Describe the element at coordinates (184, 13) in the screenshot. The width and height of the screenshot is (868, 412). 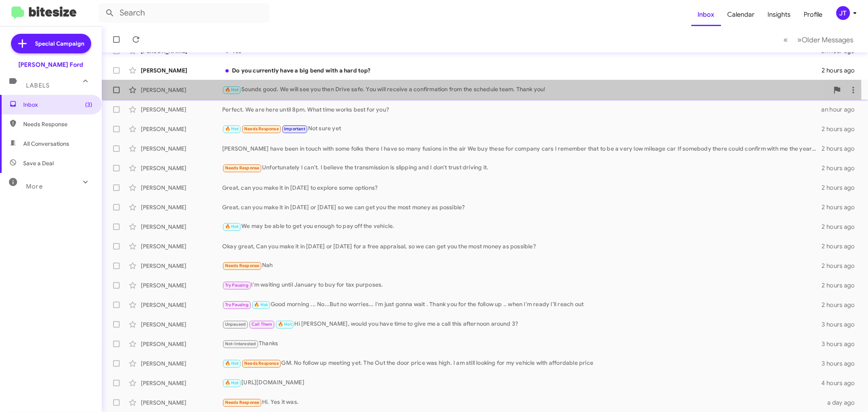
I see `input: Search` at that location.